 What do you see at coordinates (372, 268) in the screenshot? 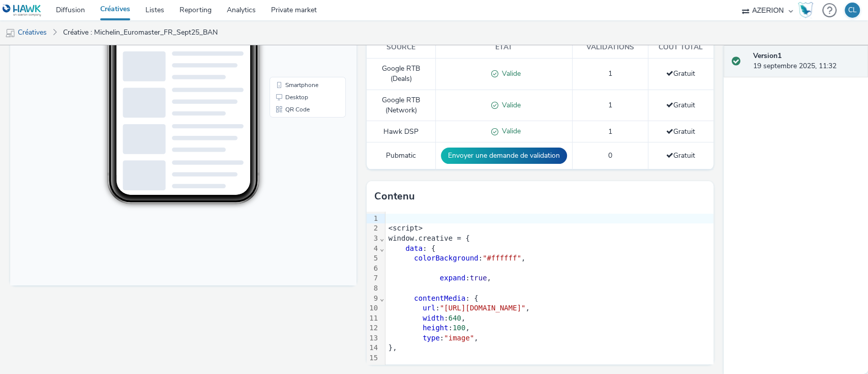
I see `div: 6` at bounding box center [372, 268].